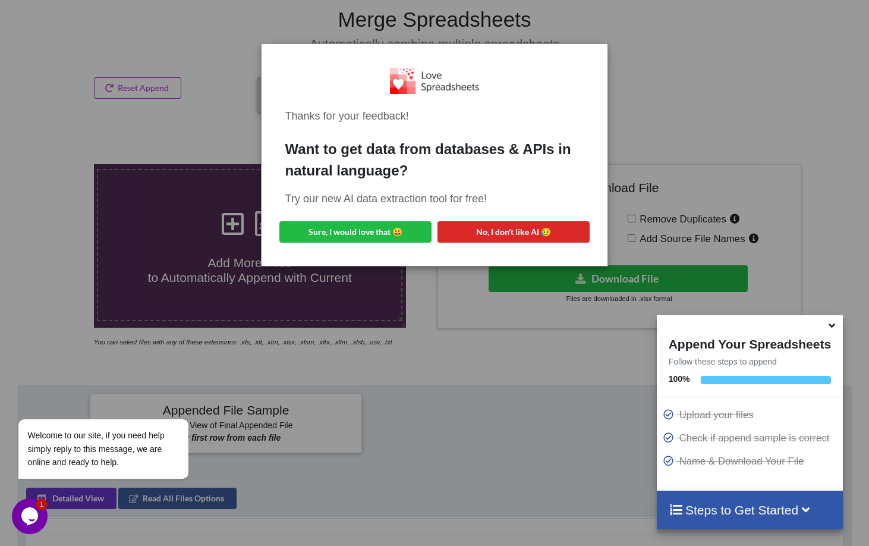  What do you see at coordinates (356, 232) in the screenshot?
I see `button: Sure, I would love that 😀` at bounding box center [356, 232].